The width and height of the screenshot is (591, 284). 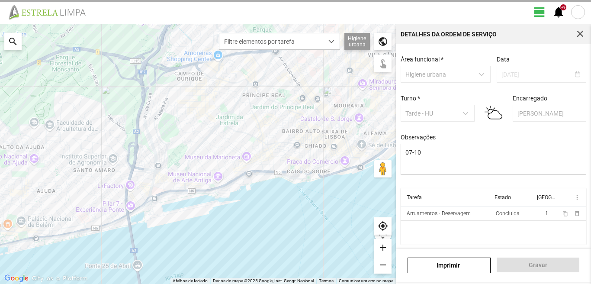 I want to click on button: more_vert, so click(x=576, y=197).